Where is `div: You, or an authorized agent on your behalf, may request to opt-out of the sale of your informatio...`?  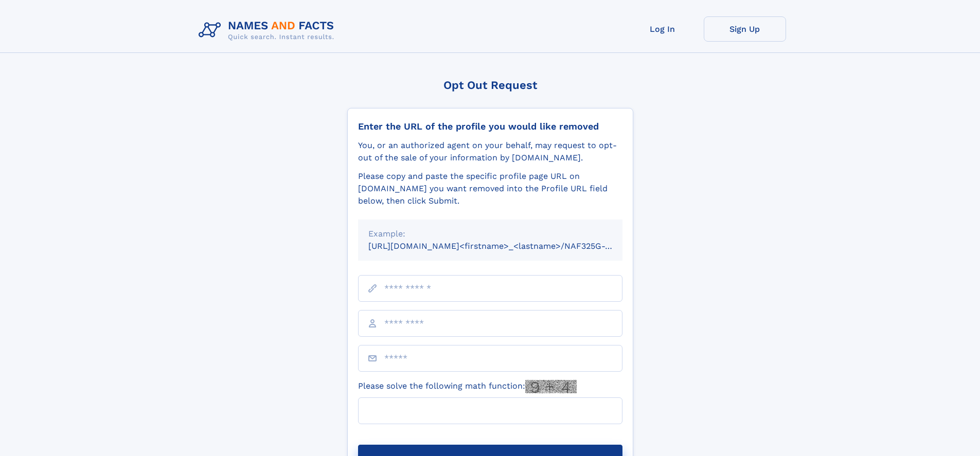
div: You, or an authorized agent on your behalf, may request to opt-out of the sale of your informatio... is located at coordinates (490, 152).